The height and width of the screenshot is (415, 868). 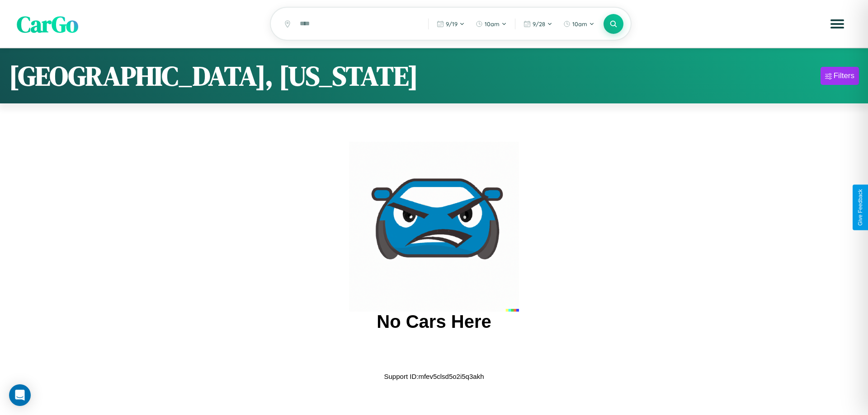 What do you see at coordinates (451, 24) in the screenshot?
I see `button: 9/19` at bounding box center [451, 24].